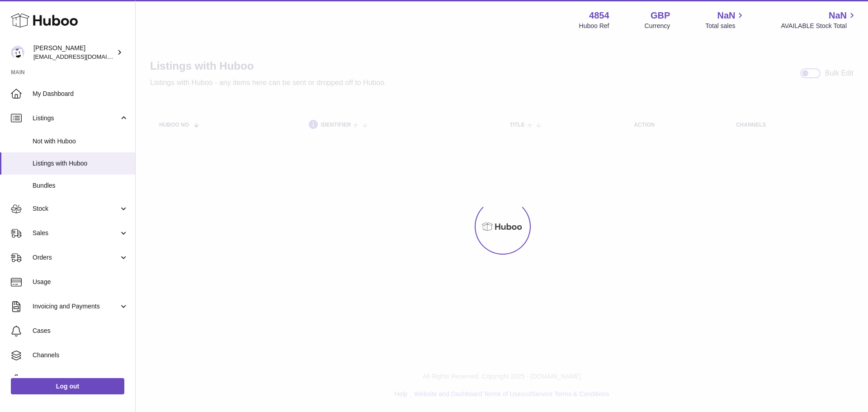 This screenshot has width=868, height=412. I want to click on span: Total sales, so click(725, 26).